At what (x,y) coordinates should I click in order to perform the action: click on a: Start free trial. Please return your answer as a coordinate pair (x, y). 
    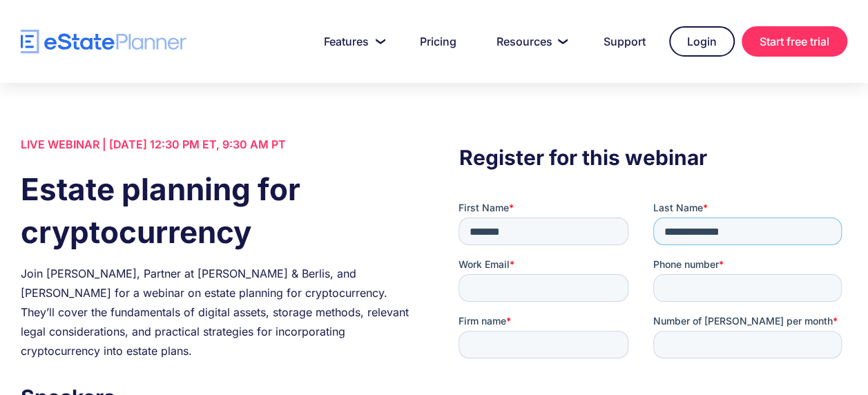
    Looking at the image, I should click on (794, 41).